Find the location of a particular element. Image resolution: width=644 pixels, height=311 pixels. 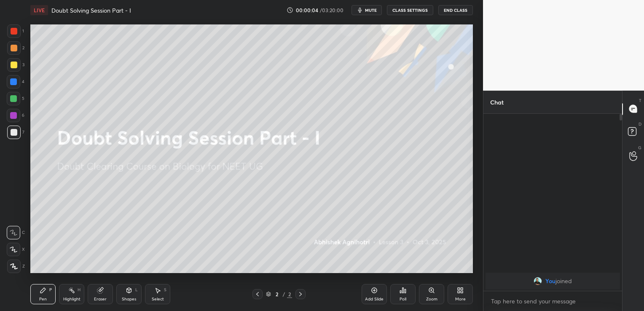

div: P is located at coordinates (50, 290).